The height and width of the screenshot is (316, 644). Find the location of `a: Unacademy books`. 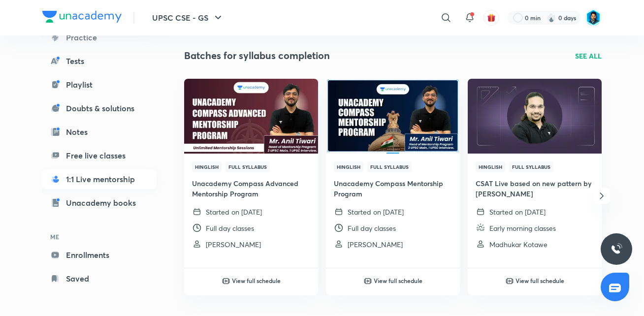

a: Unacademy books is located at coordinates (100, 203).